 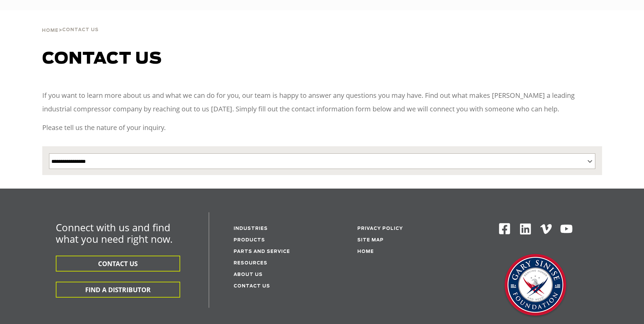 I want to click on a: Contact Us, so click(x=252, y=286).